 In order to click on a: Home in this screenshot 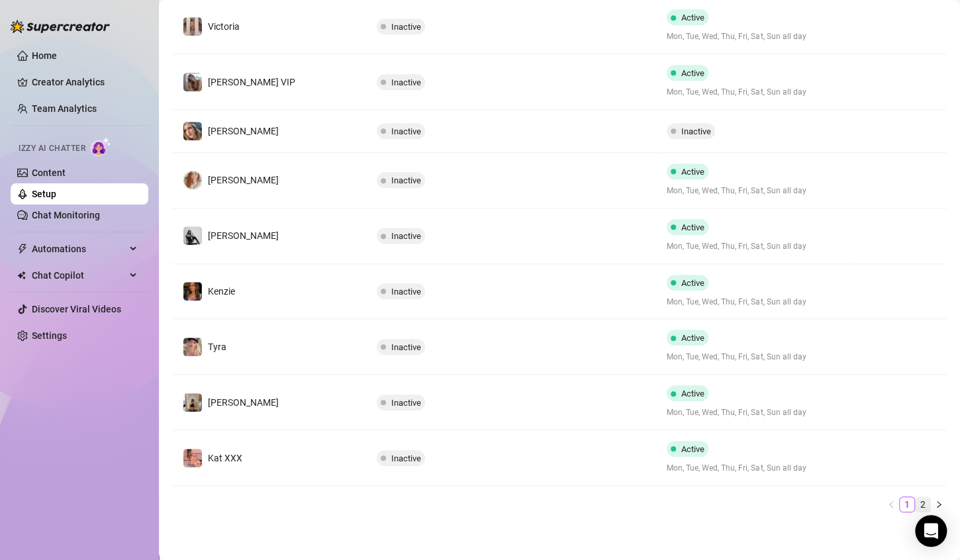, I will do `click(44, 56)`.